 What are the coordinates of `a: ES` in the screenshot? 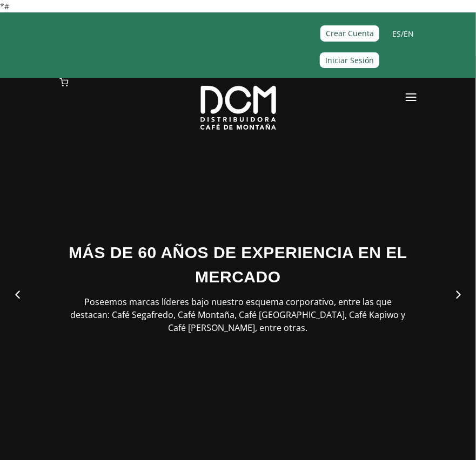 It's located at (396, 34).